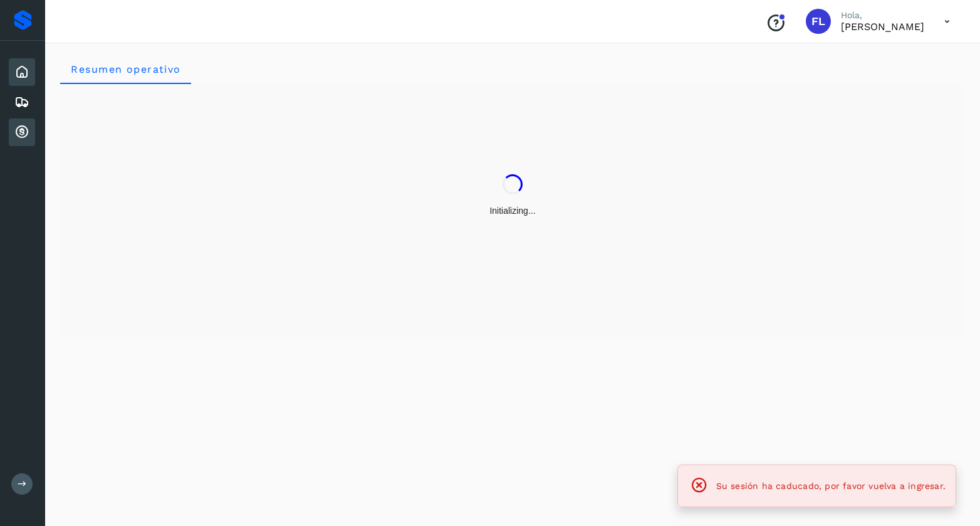 The image size is (980, 526). Describe the element at coordinates (22, 103) in the screenshot. I see `div: Embarques` at that location.